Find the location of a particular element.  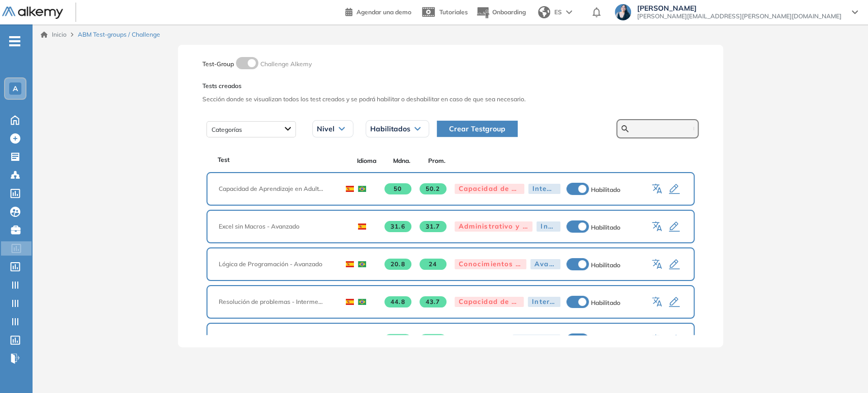

span: Onboarding is located at coordinates (509, 11).